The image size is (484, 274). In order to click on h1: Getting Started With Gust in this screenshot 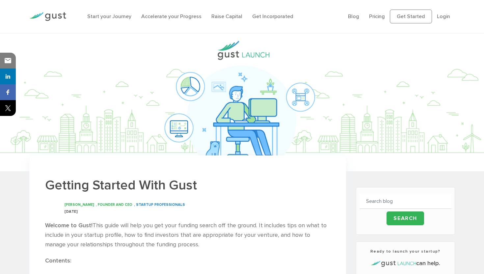, I will do `click(188, 185)`.